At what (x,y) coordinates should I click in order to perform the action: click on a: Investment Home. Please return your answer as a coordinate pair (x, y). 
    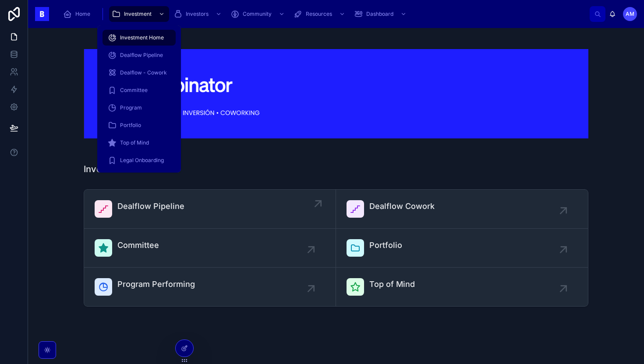
    Looking at the image, I should click on (139, 38).